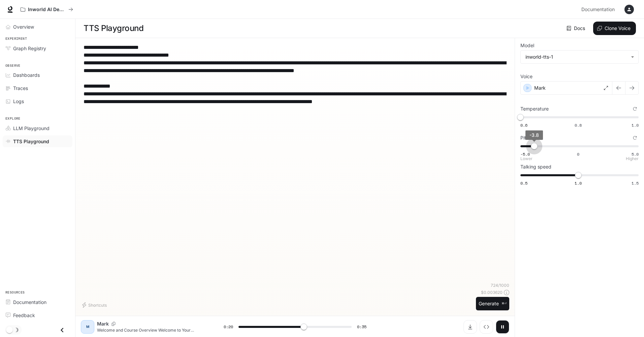  Describe the element at coordinates (37, 128) in the screenshot. I see `a: LLM Playground` at that location.